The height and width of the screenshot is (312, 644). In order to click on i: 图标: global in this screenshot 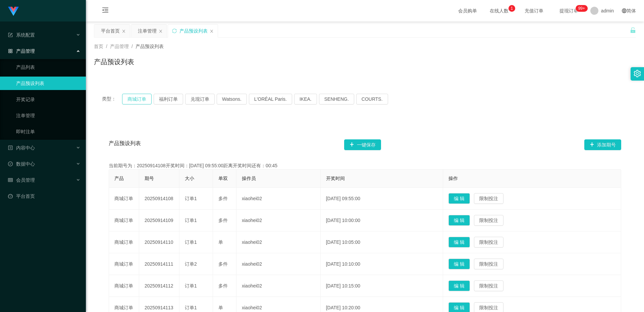, I will do `click(624, 11)`.